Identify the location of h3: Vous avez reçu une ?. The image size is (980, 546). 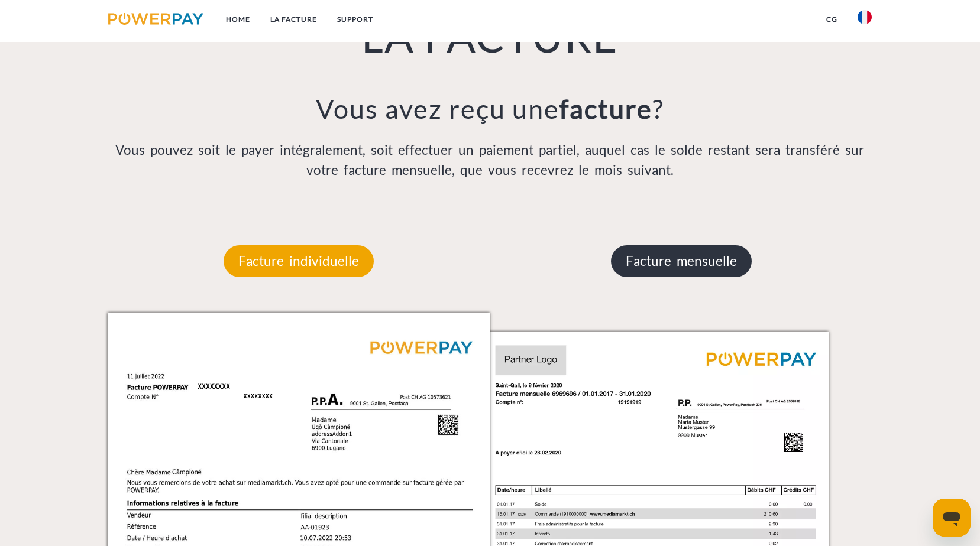
(490, 109).